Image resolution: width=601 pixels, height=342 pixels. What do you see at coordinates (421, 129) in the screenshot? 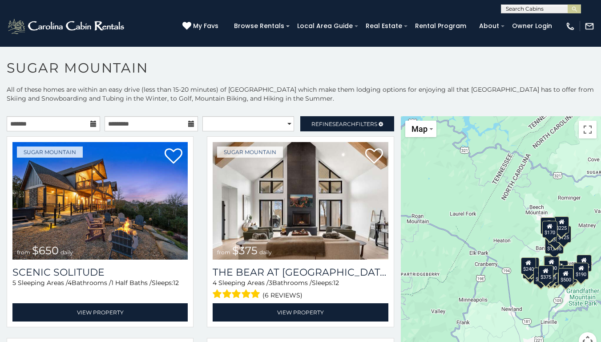
I see `button: Change map style` at bounding box center [421, 129].